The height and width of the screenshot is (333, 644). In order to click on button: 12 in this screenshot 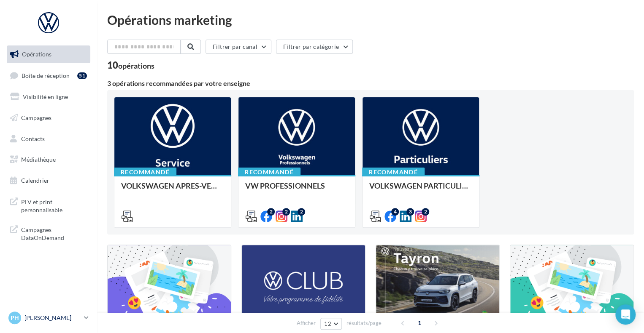, I will do `click(331, 324)`.